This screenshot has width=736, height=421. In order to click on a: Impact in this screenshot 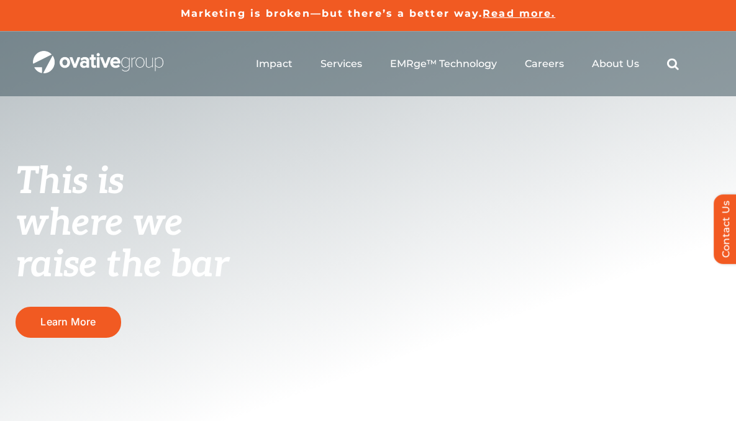, I will do `click(274, 64)`.